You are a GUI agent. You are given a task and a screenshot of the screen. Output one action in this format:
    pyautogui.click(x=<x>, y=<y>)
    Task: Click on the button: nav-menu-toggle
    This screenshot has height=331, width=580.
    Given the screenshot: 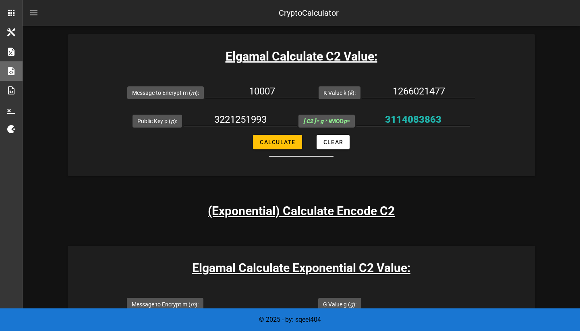 What is the action you would take?
    pyautogui.click(x=34, y=13)
    